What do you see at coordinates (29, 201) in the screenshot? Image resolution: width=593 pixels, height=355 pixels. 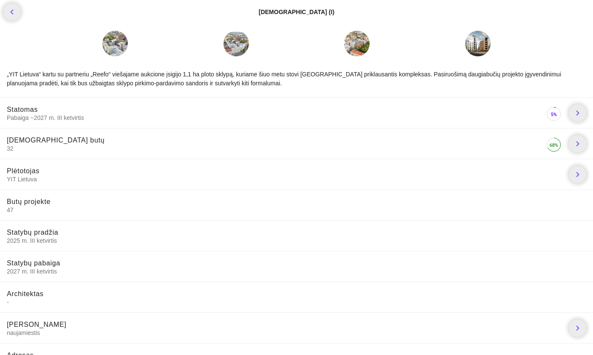 I see `span: Butų projekte` at bounding box center [29, 201].